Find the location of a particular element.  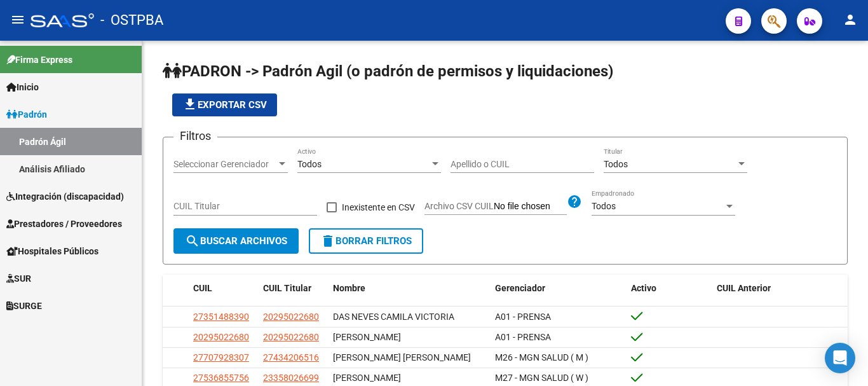

span: Hospitales Públicos is located at coordinates (52, 251).